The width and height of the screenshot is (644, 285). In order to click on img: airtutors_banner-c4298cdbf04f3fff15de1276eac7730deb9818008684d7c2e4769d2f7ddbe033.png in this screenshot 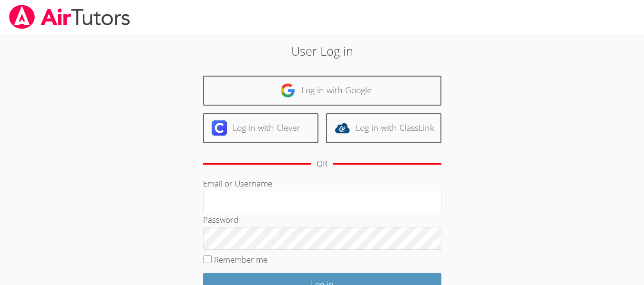, I will do `click(70, 16)`.